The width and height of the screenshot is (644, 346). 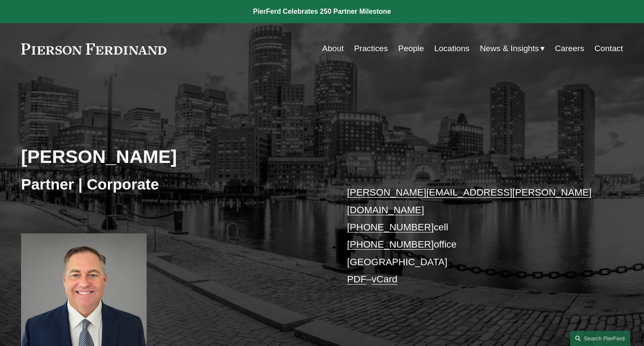 I want to click on a: vCard, so click(x=384, y=279).